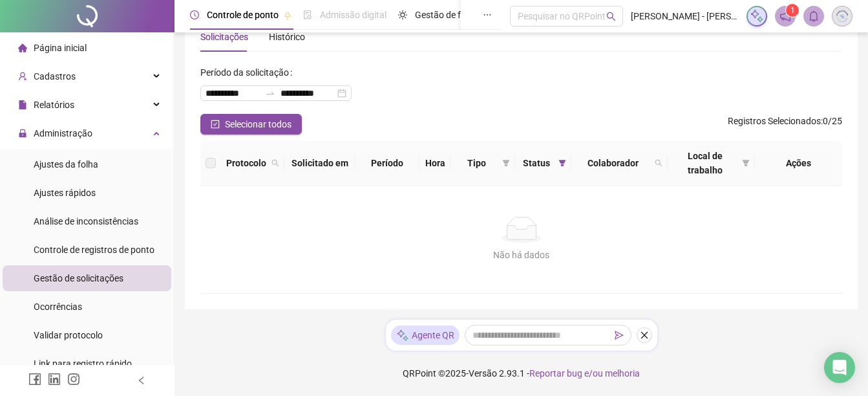 The width and height of the screenshot is (868, 396). I want to click on img: 89864, so click(843, 16).